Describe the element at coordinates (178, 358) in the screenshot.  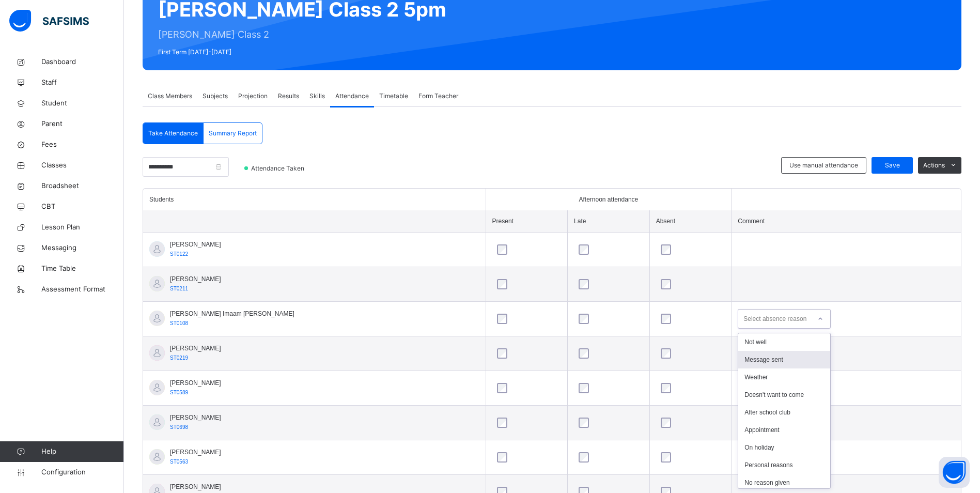
I see `span: ST0219` at that location.